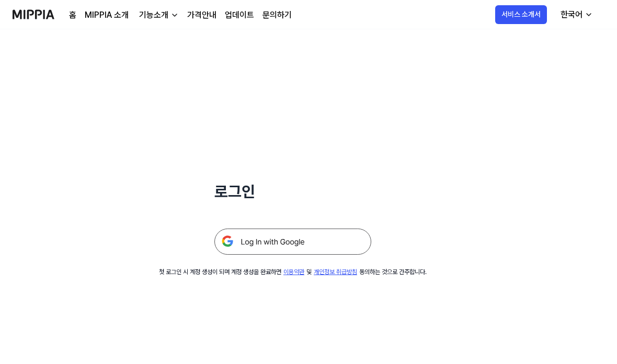  I want to click on img: 구글 로그인 버튼, so click(293, 242).